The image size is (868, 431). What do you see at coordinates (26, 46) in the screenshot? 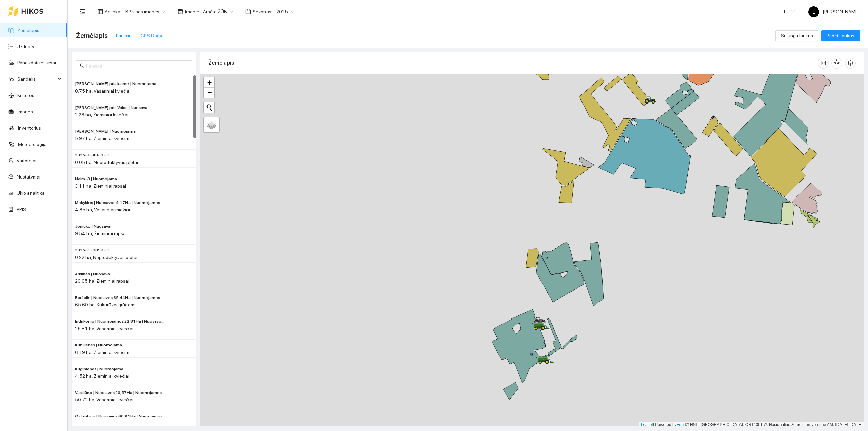
I see `a: Užduotys` at bounding box center [26, 46].